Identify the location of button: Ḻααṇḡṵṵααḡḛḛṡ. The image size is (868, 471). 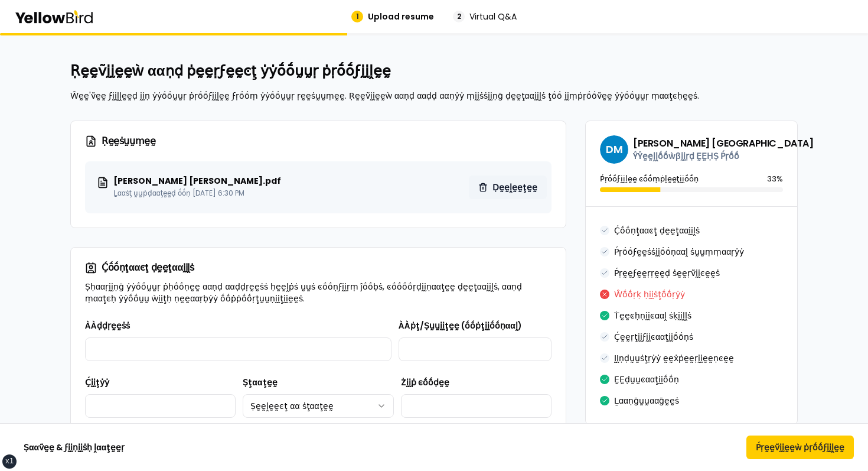
(647, 401).